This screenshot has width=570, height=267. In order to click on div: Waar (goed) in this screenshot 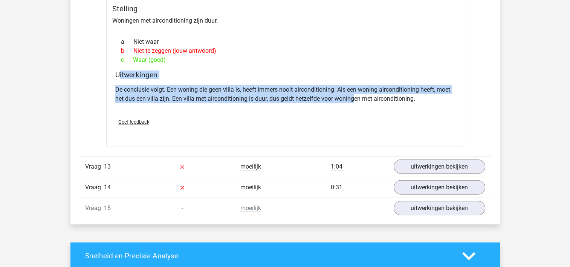, I will do `click(285, 60)`.